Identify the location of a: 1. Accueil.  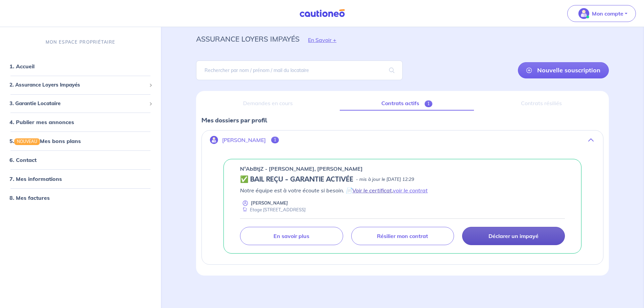
(21, 66).